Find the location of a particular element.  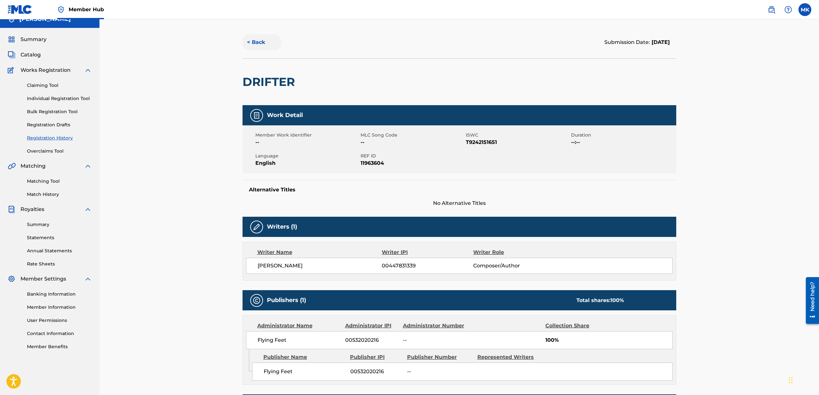

a: Member Benefits is located at coordinates (59, 347).